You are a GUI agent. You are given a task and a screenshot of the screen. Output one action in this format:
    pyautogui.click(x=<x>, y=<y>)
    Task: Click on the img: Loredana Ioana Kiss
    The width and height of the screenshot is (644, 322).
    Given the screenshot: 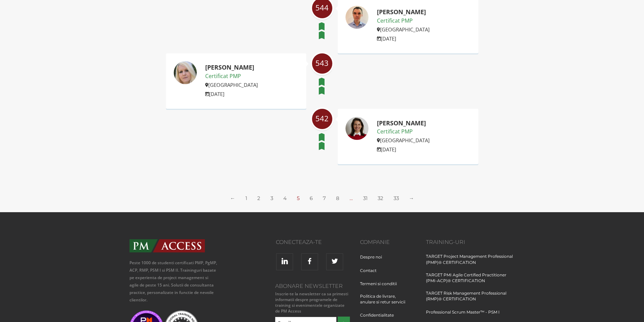 What is the action you would take?
    pyautogui.click(x=185, y=73)
    